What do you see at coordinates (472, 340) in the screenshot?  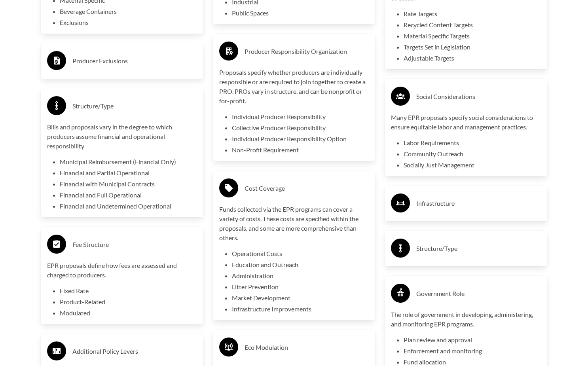 I see `li: Plan review and approval` at bounding box center [472, 340].